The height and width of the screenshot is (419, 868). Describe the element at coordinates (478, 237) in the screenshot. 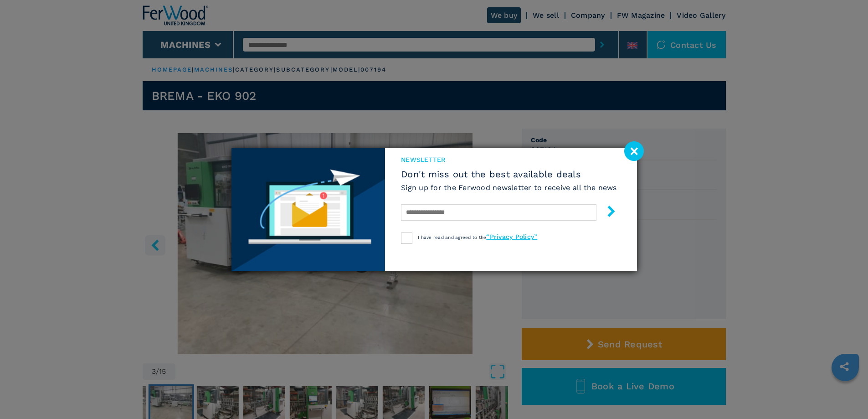

I see `span: I have read and agreed to the` at that location.